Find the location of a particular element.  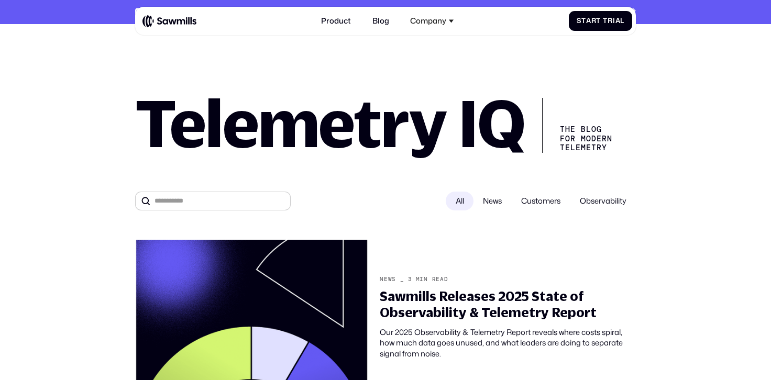

a: StartTrial is located at coordinates (600, 21).